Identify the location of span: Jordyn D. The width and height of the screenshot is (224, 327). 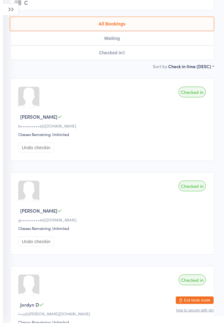
(30, 309).